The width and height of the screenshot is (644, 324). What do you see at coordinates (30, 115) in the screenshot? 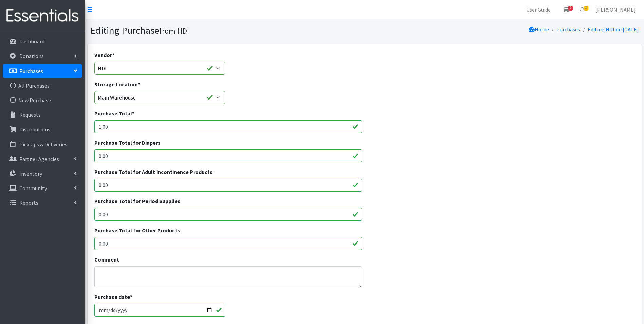
I see `p: Requests` at bounding box center [30, 115].